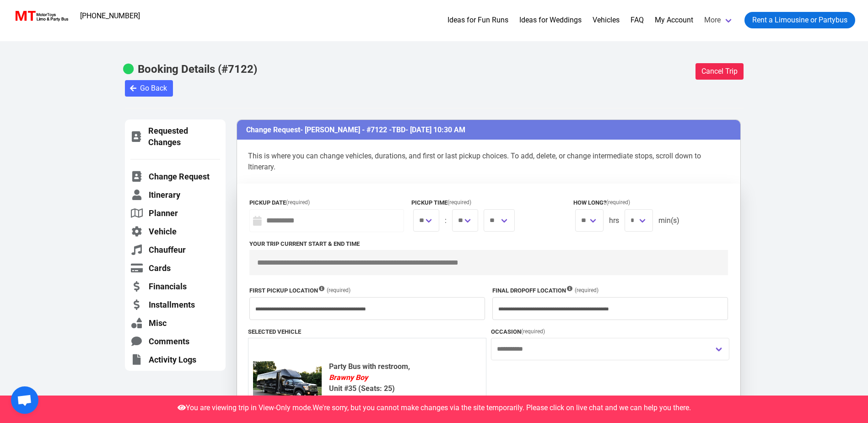 The width and height of the screenshot is (868, 423). Describe the element at coordinates (348, 377) in the screenshot. I see `em: Brawny Boy` at that location.